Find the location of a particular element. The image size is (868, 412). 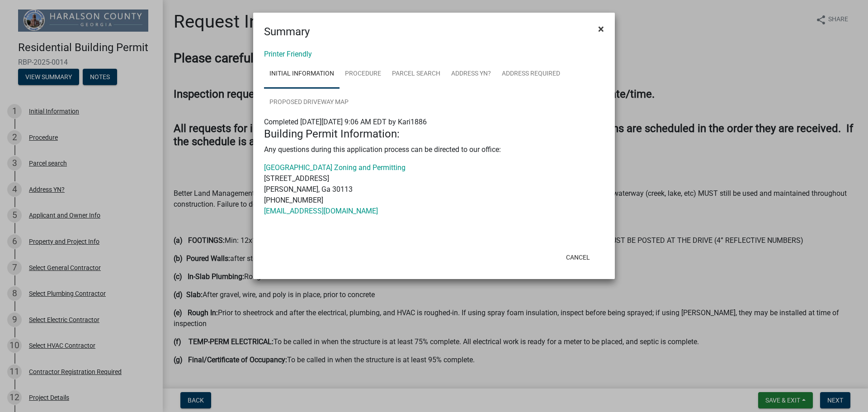

a: Procedure is located at coordinates (363, 74).